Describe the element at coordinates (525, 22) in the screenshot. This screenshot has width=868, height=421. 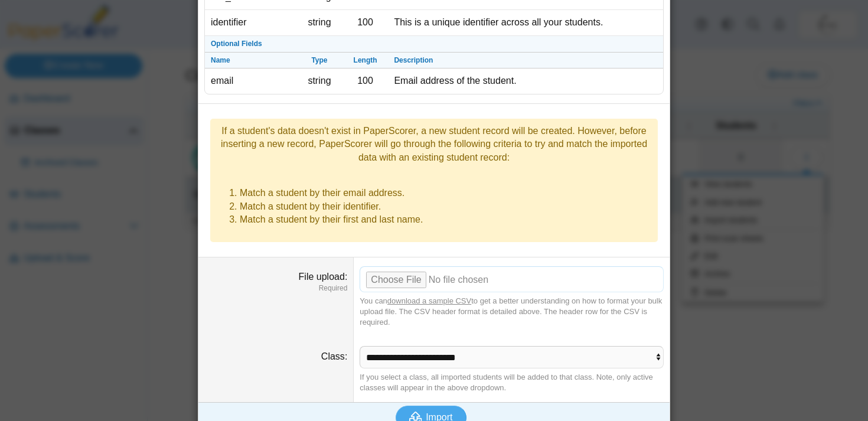
I see `td: This is a unique identifier across all your students.` at that location.